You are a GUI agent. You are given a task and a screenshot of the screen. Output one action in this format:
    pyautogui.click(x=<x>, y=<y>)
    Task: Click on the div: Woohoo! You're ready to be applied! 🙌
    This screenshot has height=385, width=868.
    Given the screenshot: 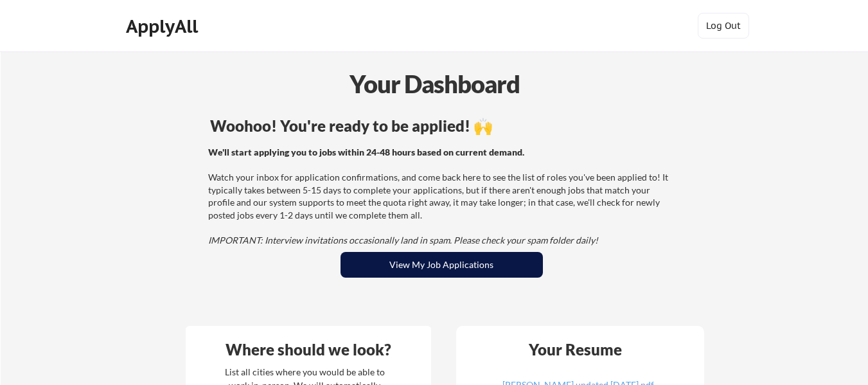 What is the action you would take?
    pyautogui.click(x=441, y=126)
    